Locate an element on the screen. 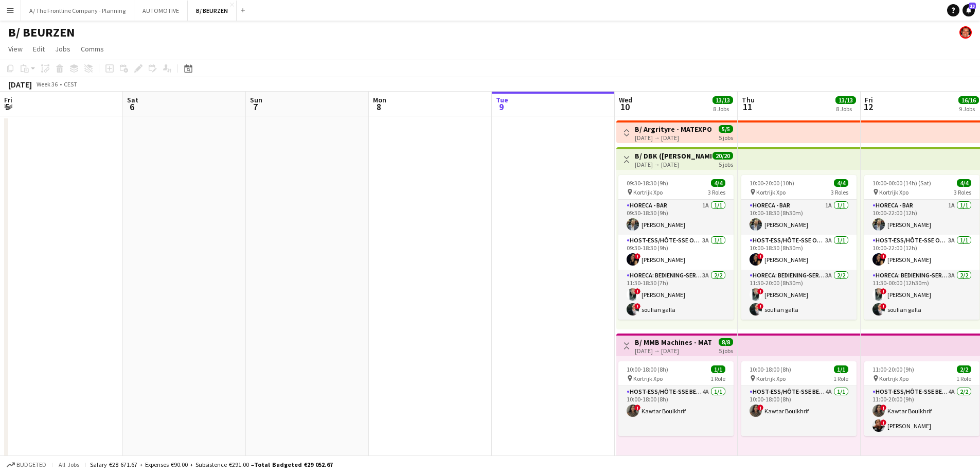  a: Jobs is located at coordinates (62, 49).